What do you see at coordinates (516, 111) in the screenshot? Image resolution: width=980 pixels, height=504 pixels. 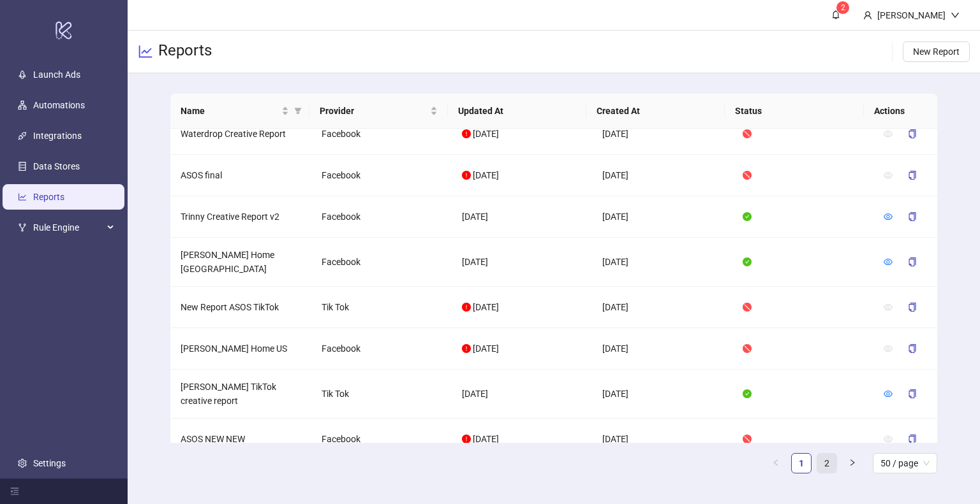 I see `th: Updated At` at bounding box center [516, 111].